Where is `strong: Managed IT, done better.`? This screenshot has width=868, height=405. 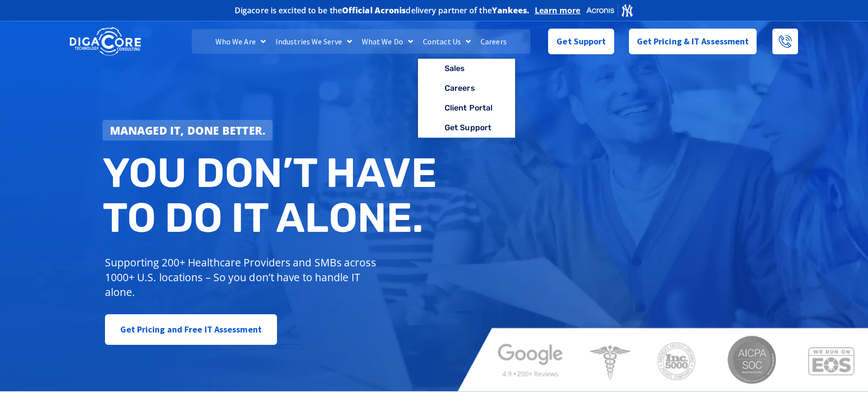 strong: Managed IT, done better. is located at coordinates (188, 130).